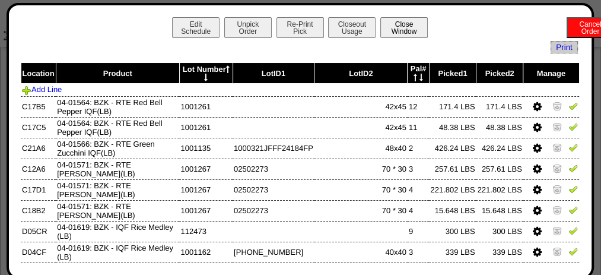 This screenshot has width=601, height=275. What do you see at coordinates (38, 73) in the screenshot?
I see `th: Location` at bounding box center [38, 73].